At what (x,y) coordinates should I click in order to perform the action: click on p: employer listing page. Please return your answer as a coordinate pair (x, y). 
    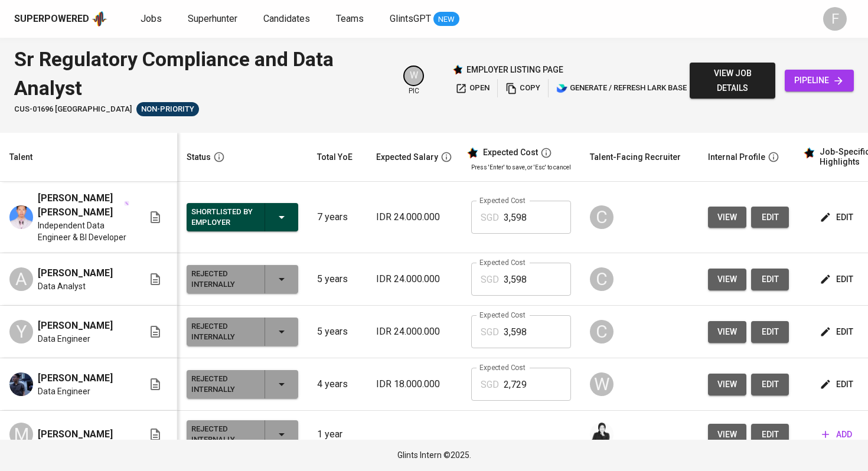
    Looking at the image, I should click on (515, 70).